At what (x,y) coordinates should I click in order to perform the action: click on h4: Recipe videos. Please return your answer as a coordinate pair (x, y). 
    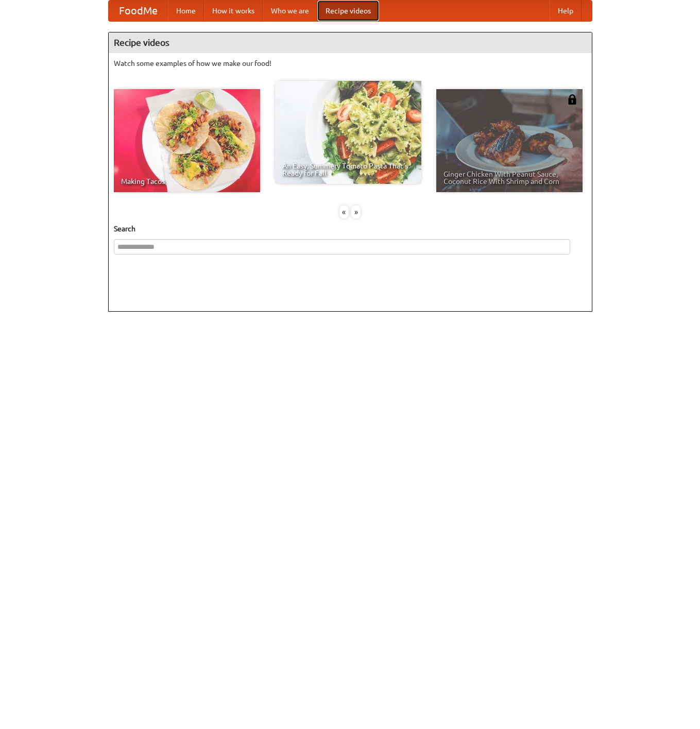
    Looking at the image, I should click on (350, 43).